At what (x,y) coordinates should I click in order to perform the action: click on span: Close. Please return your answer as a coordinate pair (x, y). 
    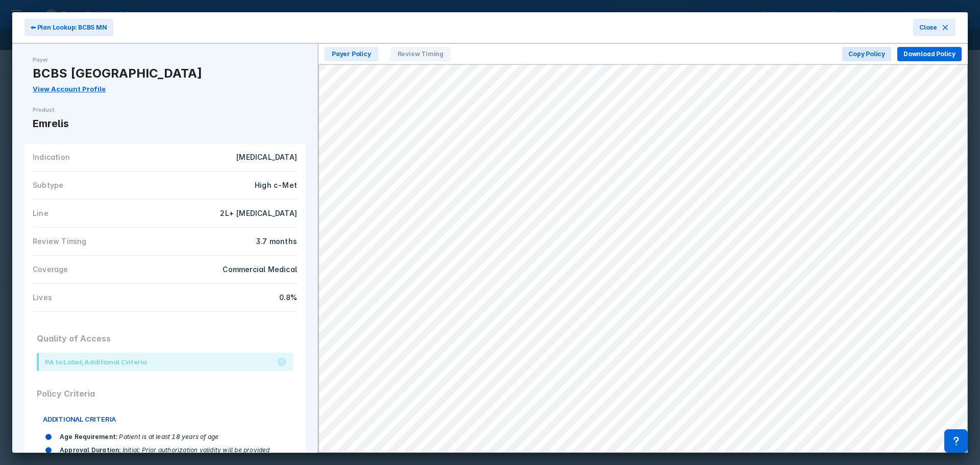
    Looking at the image, I should click on (928, 28).